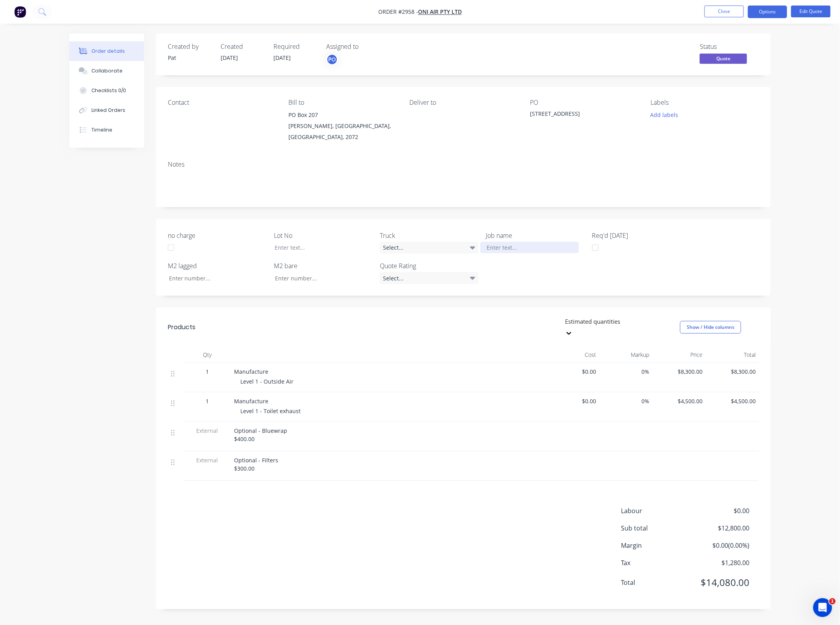  What do you see at coordinates (332, 60) in the screenshot?
I see `button: PO` at bounding box center [332, 60].